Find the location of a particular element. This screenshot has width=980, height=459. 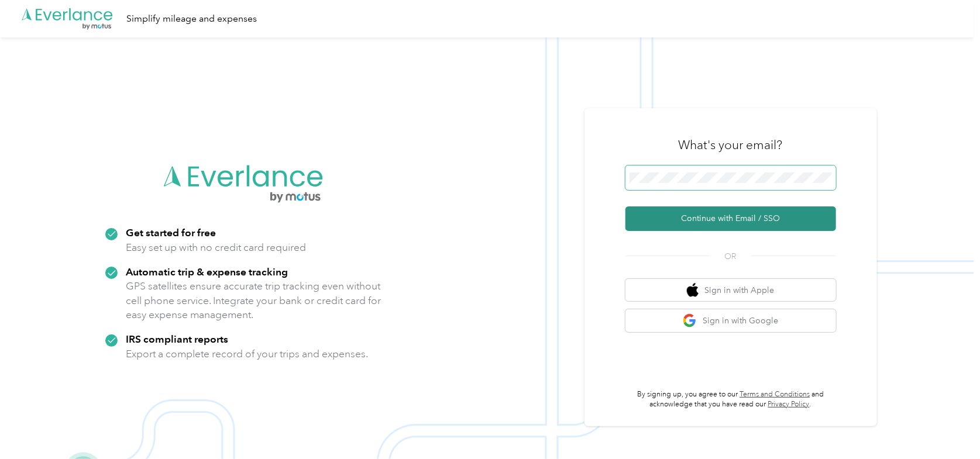

h3: What's your email? is located at coordinates (731, 145).